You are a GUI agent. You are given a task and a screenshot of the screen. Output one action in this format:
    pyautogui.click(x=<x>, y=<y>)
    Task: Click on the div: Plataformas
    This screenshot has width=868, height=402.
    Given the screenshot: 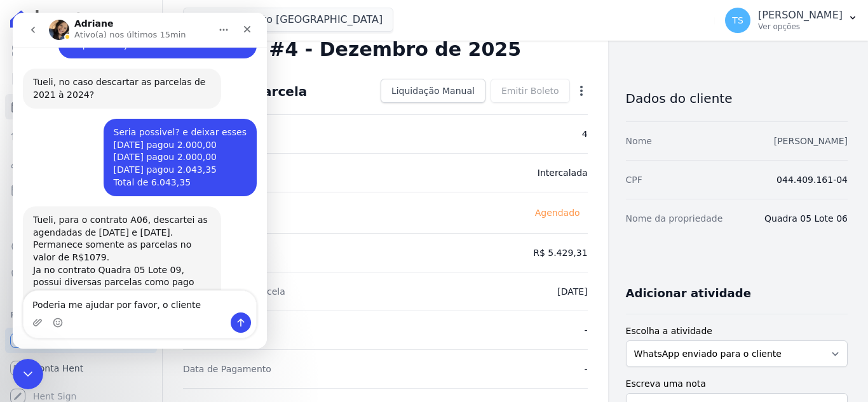 What is the action you would take?
    pyautogui.click(x=80, y=315)
    